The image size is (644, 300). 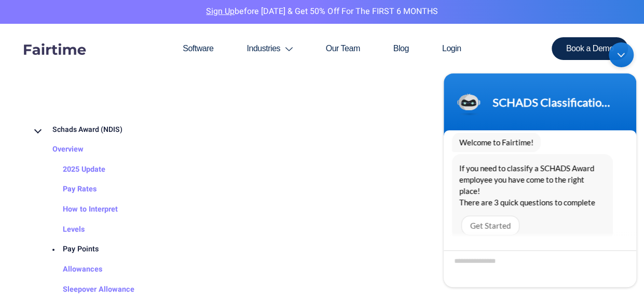 What do you see at coordinates (69, 189) in the screenshot?
I see `a: Pay Rates` at bounding box center [69, 189].